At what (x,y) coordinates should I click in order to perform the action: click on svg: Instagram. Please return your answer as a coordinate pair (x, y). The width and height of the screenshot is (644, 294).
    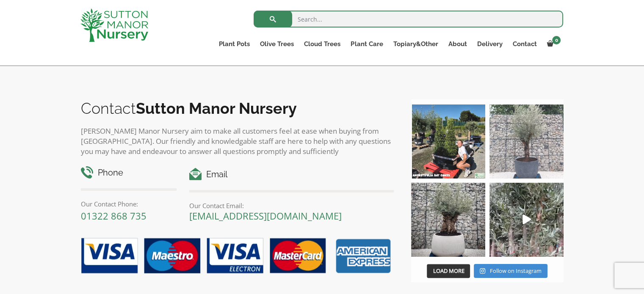
    Looking at the image, I should click on (482, 271).